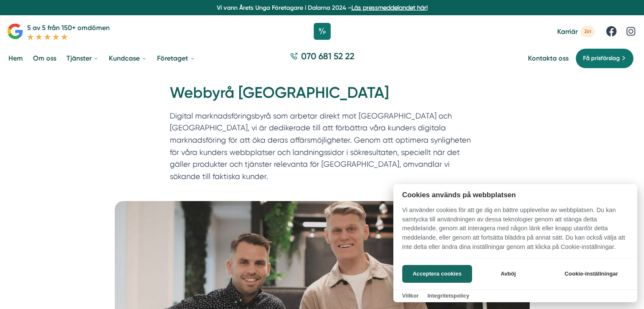  Describe the element at coordinates (437, 274) in the screenshot. I see `button: Acceptera cookies` at that location.